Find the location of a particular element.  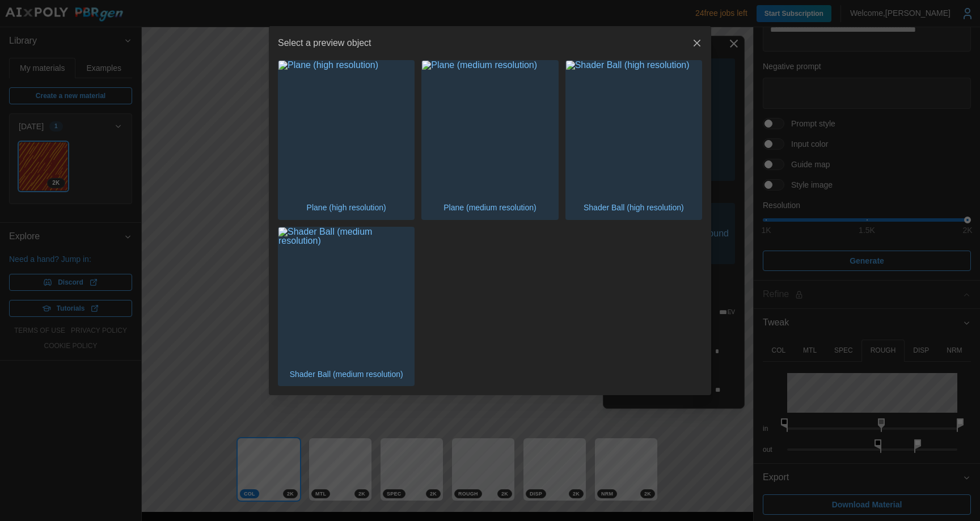

button: Shader Ball (medium resolution)Shader Ball (medium resolution) is located at coordinates (346, 307).